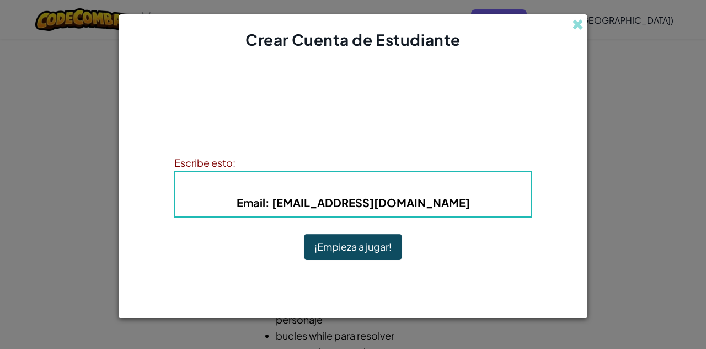 The image size is (706, 349). I want to click on button: ¡Empieza a jugar!, so click(353, 247).